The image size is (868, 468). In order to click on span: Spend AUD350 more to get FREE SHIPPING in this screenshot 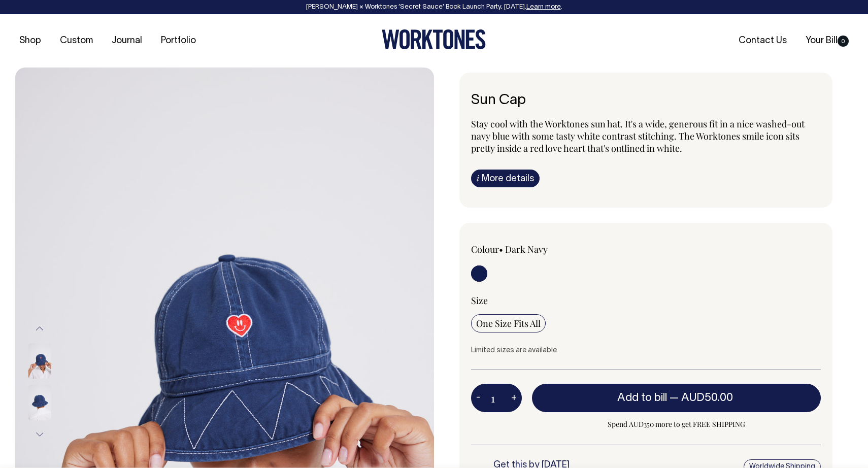, I will do `click(676, 425)`.